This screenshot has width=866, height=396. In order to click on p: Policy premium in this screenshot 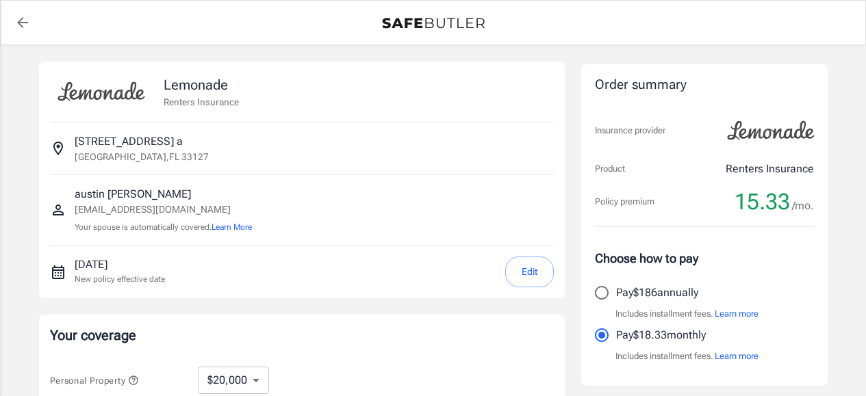, I will do `click(624, 202)`.